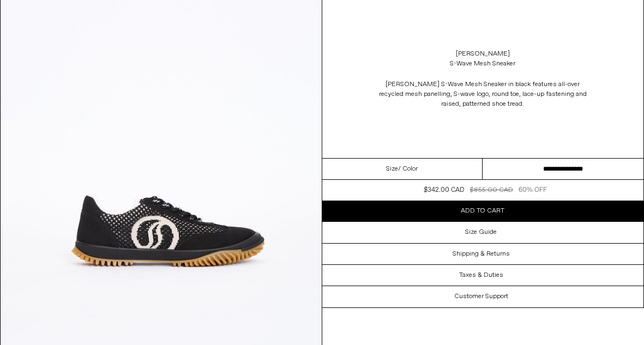 Image resolution: width=644 pixels, height=345 pixels. I want to click on span: Size, so click(392, 169).